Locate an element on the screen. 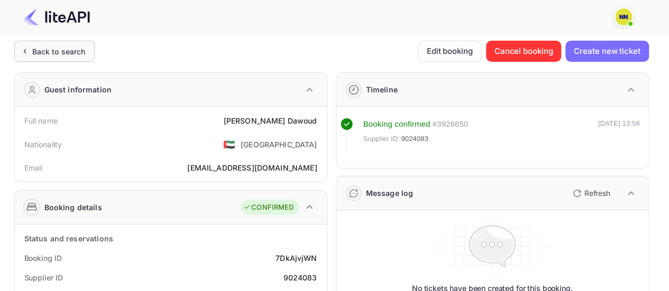 The image size is (669, 291). span: Supplier ID: is located at coordinates (382, 139).